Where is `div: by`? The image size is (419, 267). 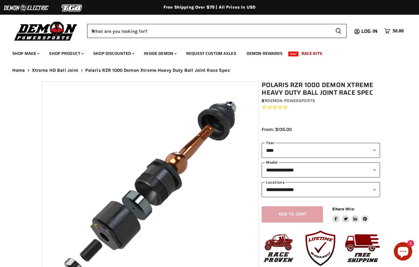
div: by is located at coordinates (321, 101).